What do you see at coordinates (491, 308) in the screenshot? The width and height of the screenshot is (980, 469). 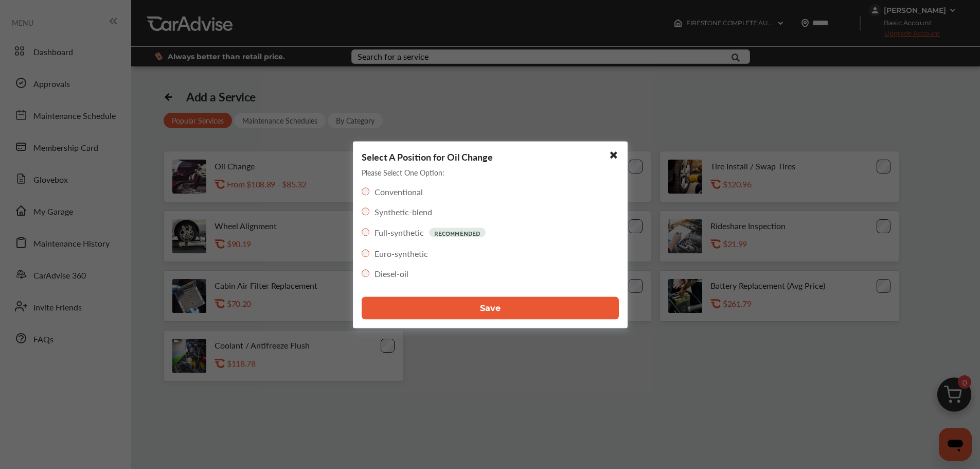 I see `span: Save` at bounding box center [491, 308].